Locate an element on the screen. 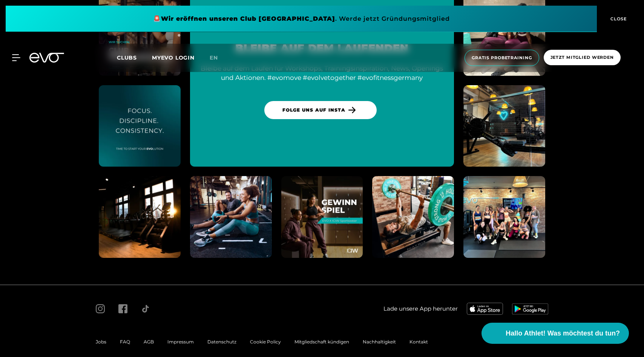 The width and height of the screenshot is (644, 357). a: Nachhaltigkeit is located at coordinates (379, 341).